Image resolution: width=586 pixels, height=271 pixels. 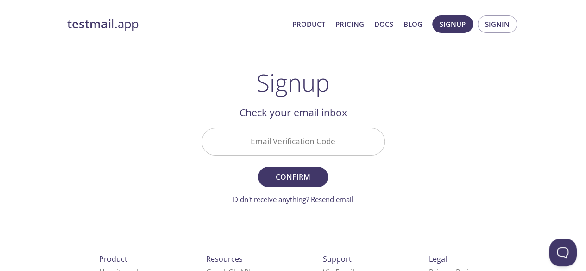 What do you see at coordinates (497, 24) in the screenshot?
I see `button: Signin` at bounding box center [497, 24].